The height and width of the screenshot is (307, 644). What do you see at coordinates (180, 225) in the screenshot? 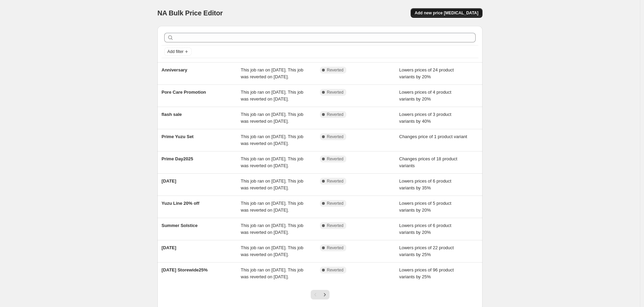
I see `span: Summer Solstice` at bounding box center [180, 225].